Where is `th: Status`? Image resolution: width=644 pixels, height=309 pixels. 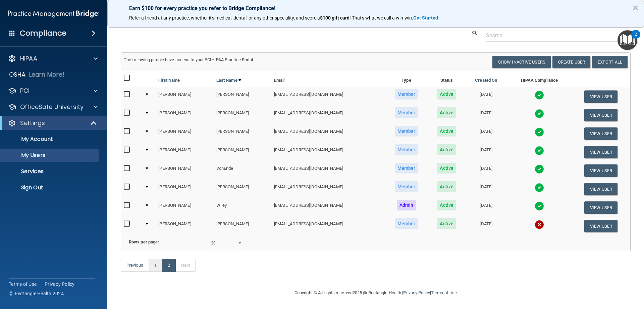
th: Status is located at coordinates (447, 79).